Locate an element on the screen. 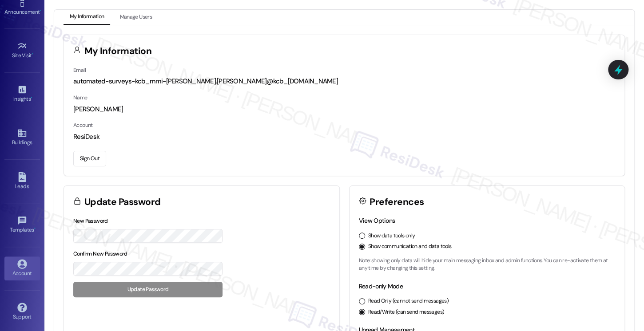  a: Buildings is located at coordinates (22, 137).